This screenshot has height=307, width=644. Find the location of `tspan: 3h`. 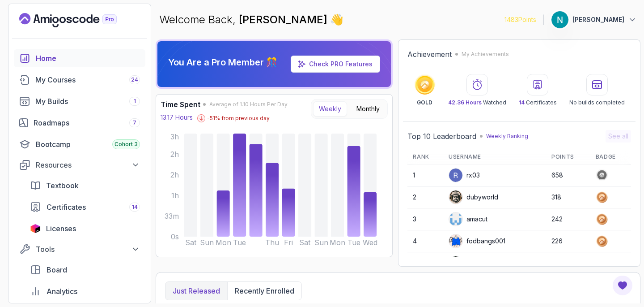

tspan: 3h is located at coordinates (174, 137).